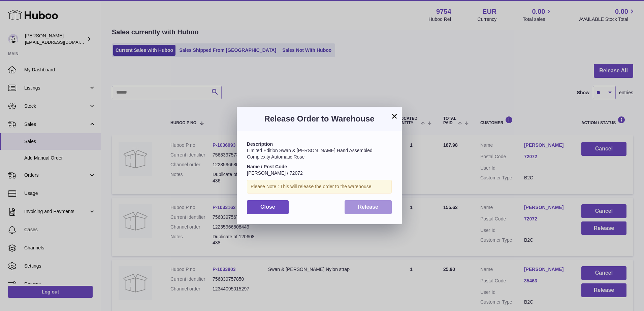 The image size is (644, 311). I want to click on strong: Name / Post Code, so click(267, 167).